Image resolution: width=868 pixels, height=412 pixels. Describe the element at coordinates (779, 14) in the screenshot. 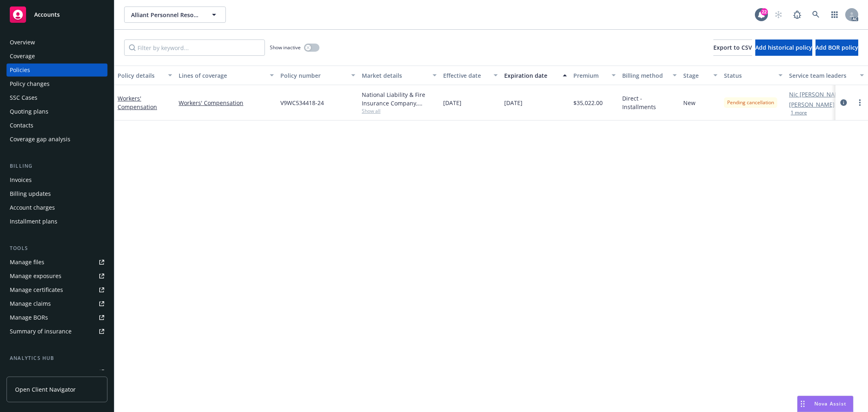

I see `a: Start snowing` at that location.